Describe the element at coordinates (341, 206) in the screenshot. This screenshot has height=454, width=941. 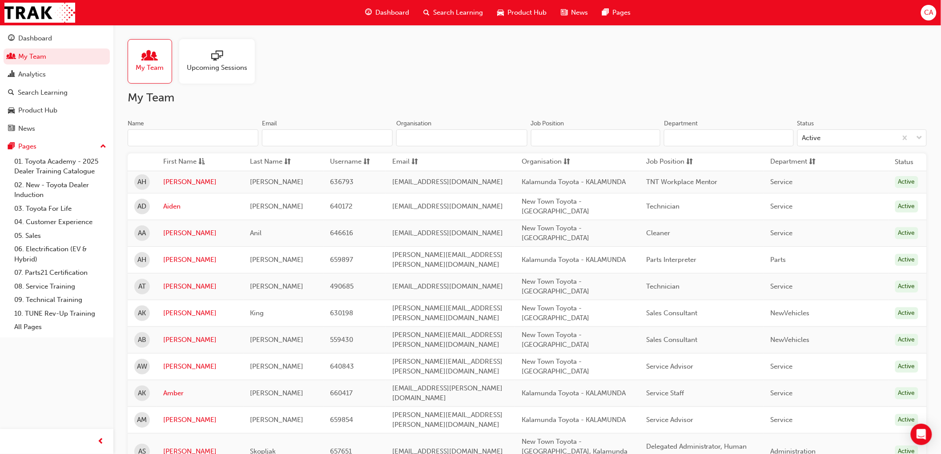
I see `span: 640172` at that location.